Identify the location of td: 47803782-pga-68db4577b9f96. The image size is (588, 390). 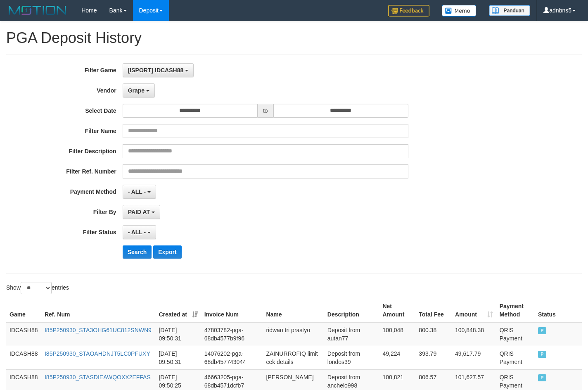
(232, 334).